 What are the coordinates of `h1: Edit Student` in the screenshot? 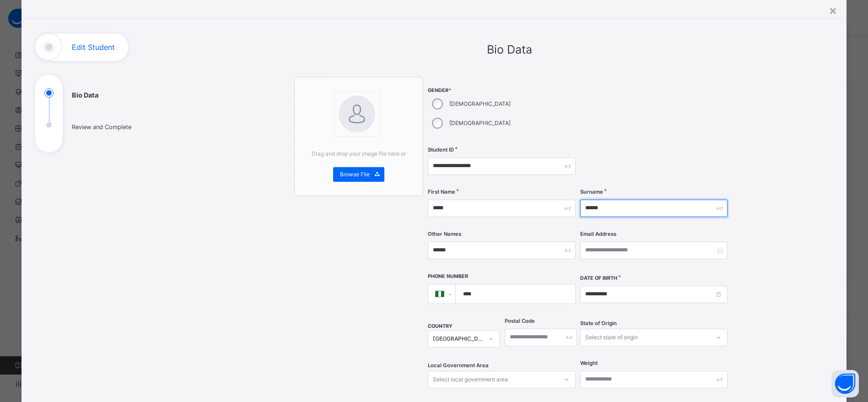 It's located at (93, 47).